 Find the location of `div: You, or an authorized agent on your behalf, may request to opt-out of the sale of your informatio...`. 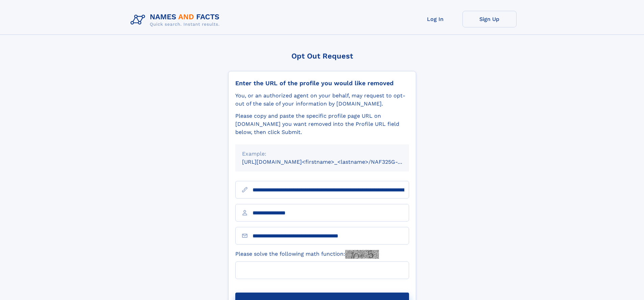

div: You, or an authorized agent on your behalf, may request to opt-out of the sale of your informatio... is located at coordinates (322, 100).